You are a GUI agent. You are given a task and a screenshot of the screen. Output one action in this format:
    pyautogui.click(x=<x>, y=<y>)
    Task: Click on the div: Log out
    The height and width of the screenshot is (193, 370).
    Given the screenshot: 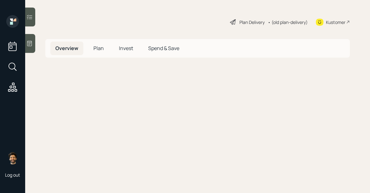 What is the action you would take?
    pyautogui.click(x=13, y=175)
    